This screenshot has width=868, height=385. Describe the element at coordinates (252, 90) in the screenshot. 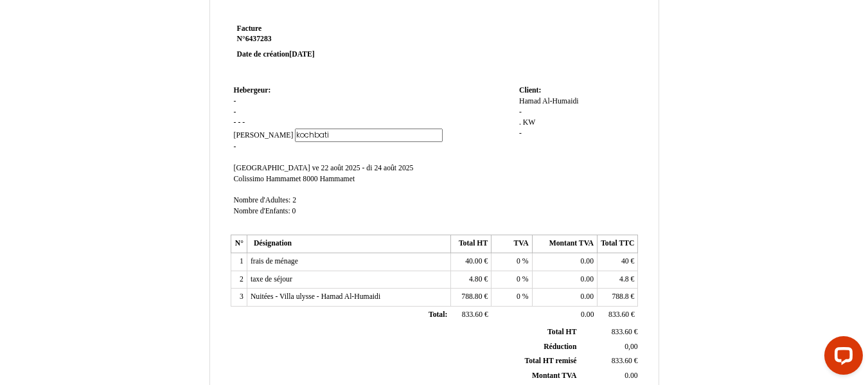

I see `span: Hebergeur:` at that location.